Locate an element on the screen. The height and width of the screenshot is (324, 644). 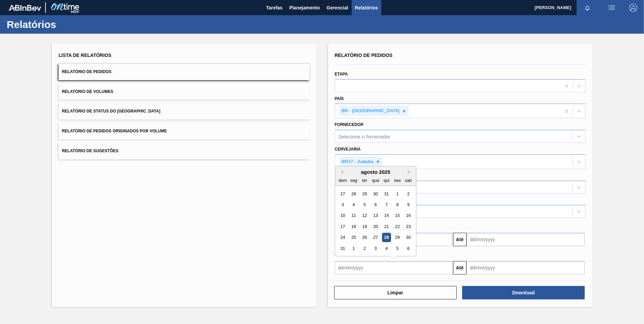
span: Lista de Relatórios is located at coordinates (85, 55).